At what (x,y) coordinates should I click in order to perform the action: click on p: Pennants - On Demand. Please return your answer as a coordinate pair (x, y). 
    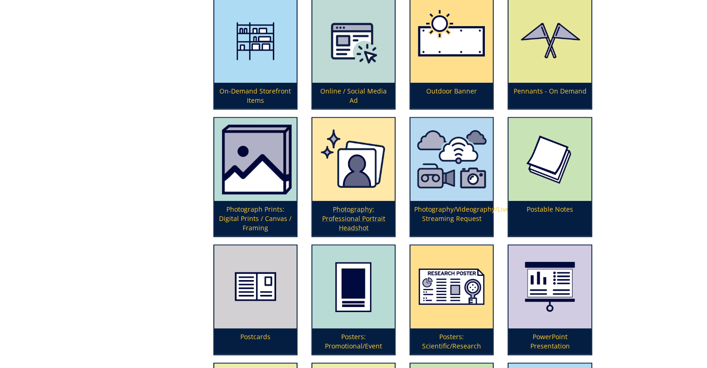
    Looking at the image, I should click on (550, 96).